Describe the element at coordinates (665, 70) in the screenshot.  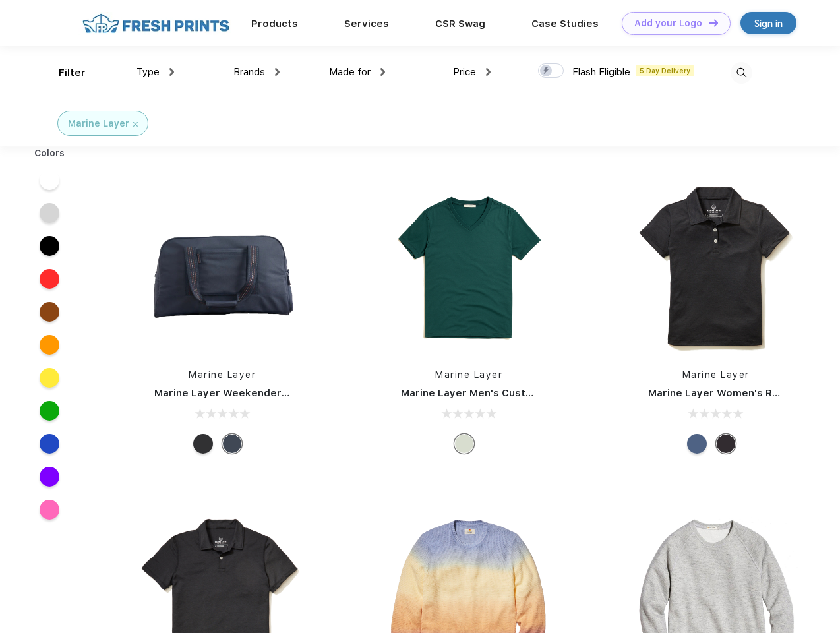
I see `span: 5 Day Delivery` at that location.